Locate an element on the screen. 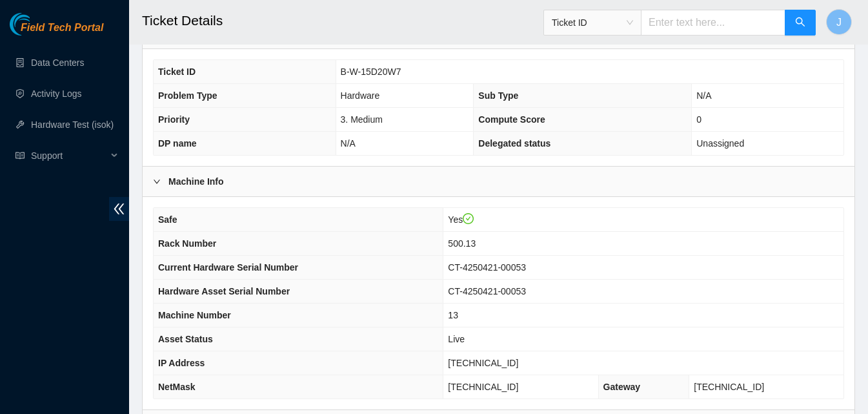 The width and height of the screenshot is (868, 414). span: IP Address is located at coordinates (181, 363).